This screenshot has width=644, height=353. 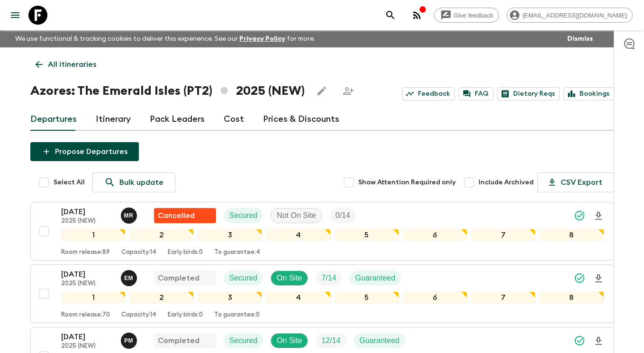 What do you see at coordinates (237, 253) in the screenshot?
I see `p: To guarantee: 4` at bounding box center [237, 253].